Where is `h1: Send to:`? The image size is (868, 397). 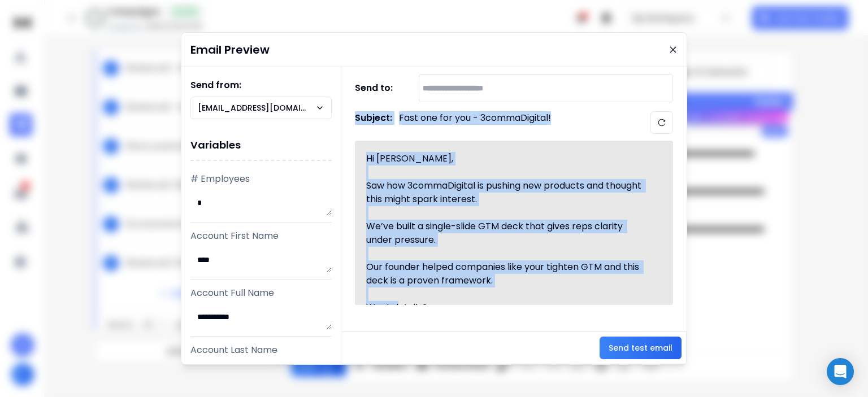
h1: Send to: is located at coordinates (378, 88).